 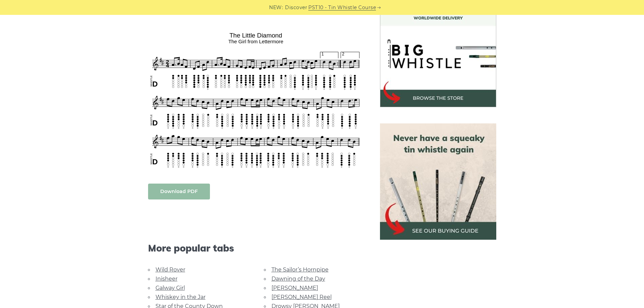 What do you see at coordinates (170, 288) in the screenshot?
I see `a: Galway Girl` at bounding box center [170, 288].